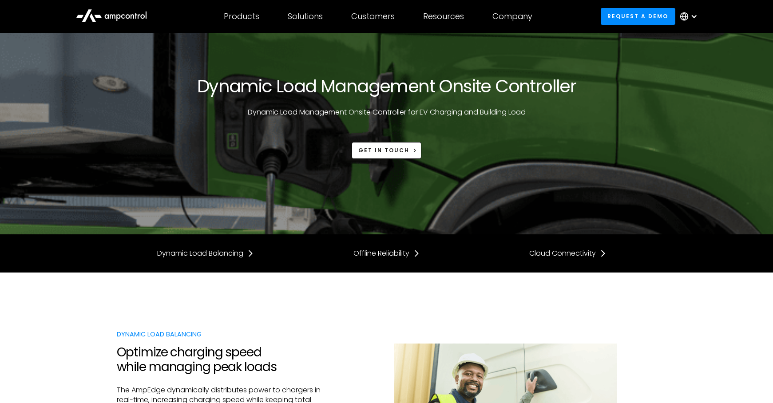 The image size is (773, 403). What do you see at coordinates (242, 16) in the screenshot?
I see `div: Products` at bounding box center [242, 16].